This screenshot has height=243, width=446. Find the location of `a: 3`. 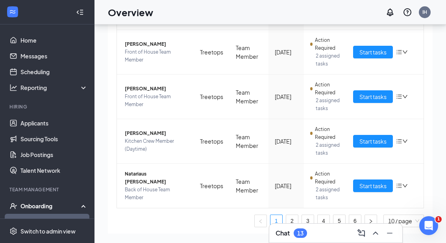

a: 3 is located at coordinates (308, 221).